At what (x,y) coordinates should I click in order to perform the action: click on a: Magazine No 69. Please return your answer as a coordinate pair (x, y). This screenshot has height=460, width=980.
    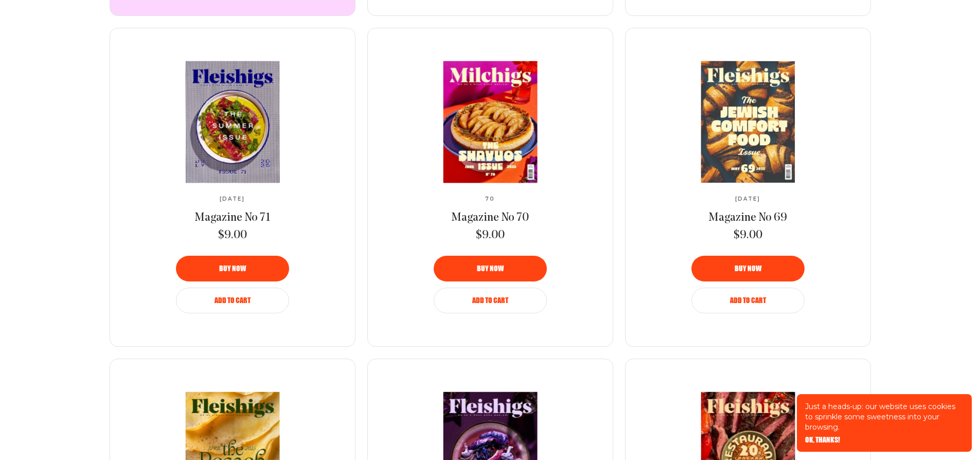
    Looking at the image, I should click on (747, 218).